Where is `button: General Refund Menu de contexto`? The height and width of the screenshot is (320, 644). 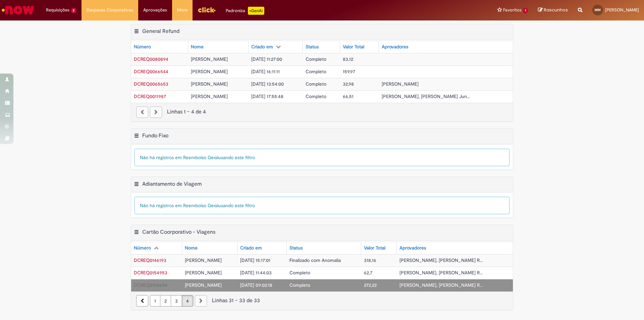 button: General Refund Menu de contexto is located at coordinates (136, 32).